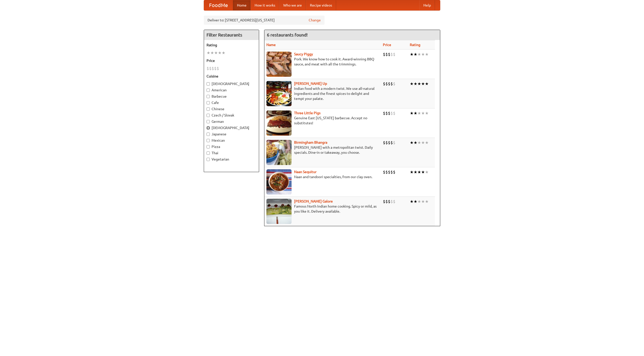 The height and width of the screenshot is (356, 644). What do you see at coordinates (232, 134) in the screenshot?
I see `label: Japanese` at bounding box center [232, 134].